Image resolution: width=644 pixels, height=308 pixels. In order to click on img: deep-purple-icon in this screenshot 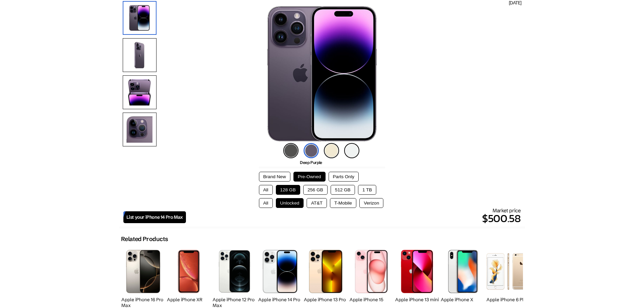, I will do `click(311, 150)`.